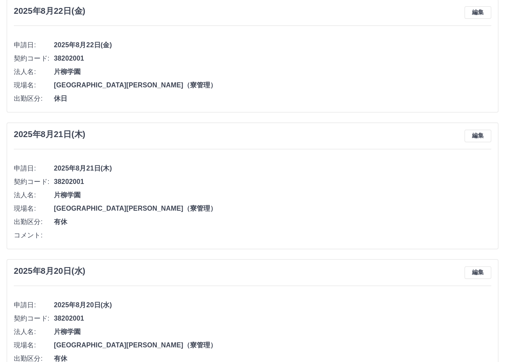  What do you see at coordinates (34, 235) in the screenshot?
I see `span: コメント:` at bounding box center [34, 235].